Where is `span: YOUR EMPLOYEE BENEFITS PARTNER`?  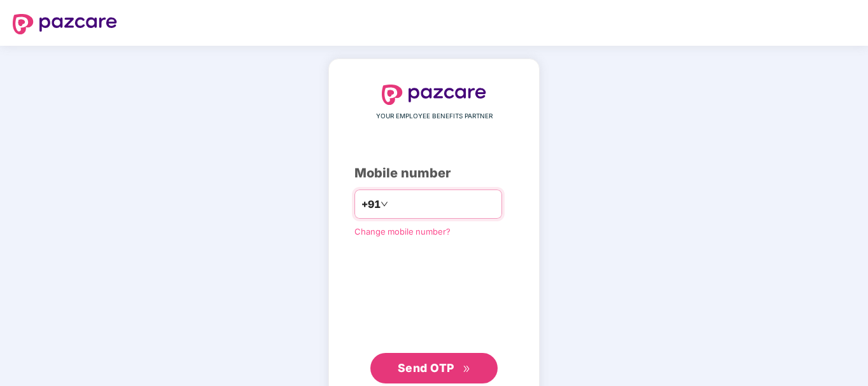
span: YOUR EMPLOYEE BENEFITS PARTNER is located at coordinates (434, 117).